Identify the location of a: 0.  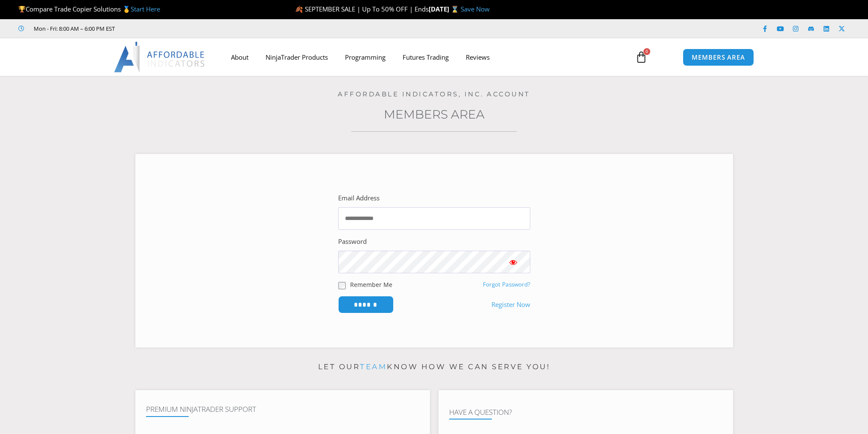
(642, 57).